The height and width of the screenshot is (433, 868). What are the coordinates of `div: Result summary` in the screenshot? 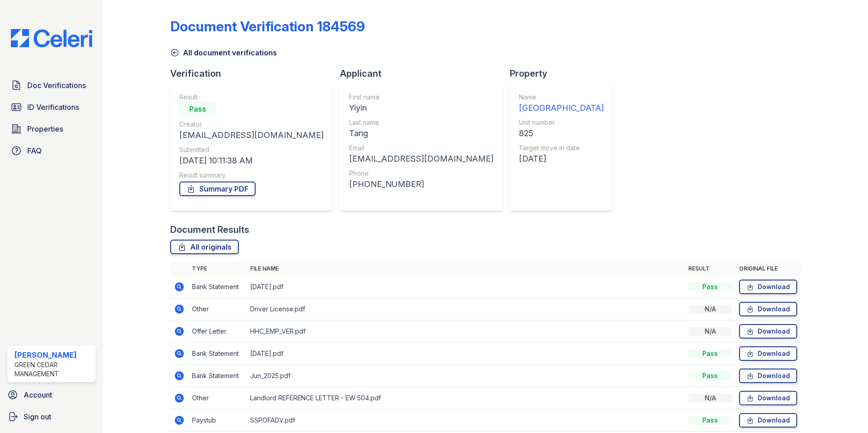 It's located at (251, 175).